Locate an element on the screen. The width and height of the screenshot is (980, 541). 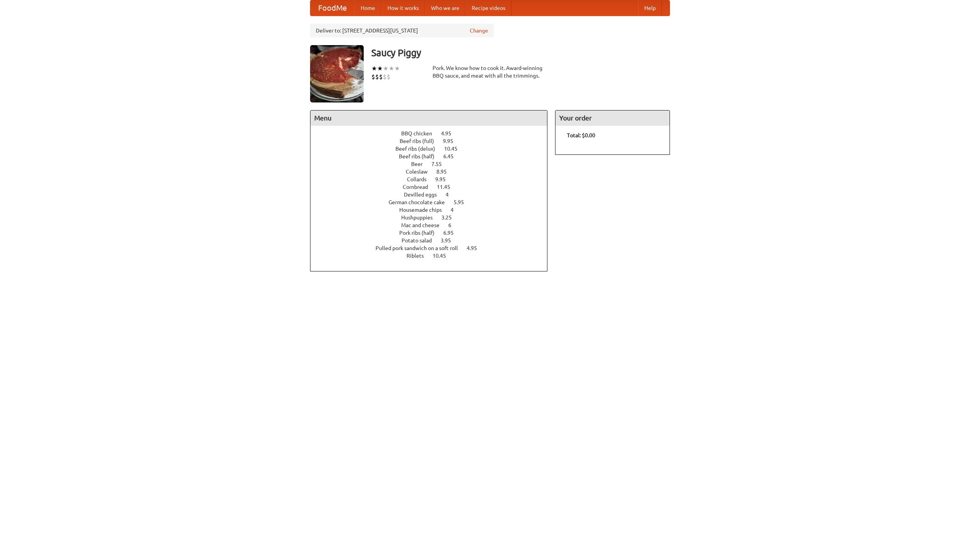
span: Pork ribs (half) is located at coordinates (421, 233).